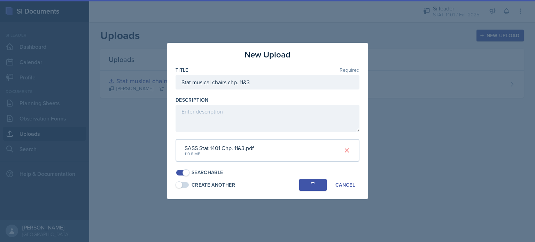  Describe the element at coordinates (219, 154) in the screenshot. I see `div: 110.8 MB` at that location.